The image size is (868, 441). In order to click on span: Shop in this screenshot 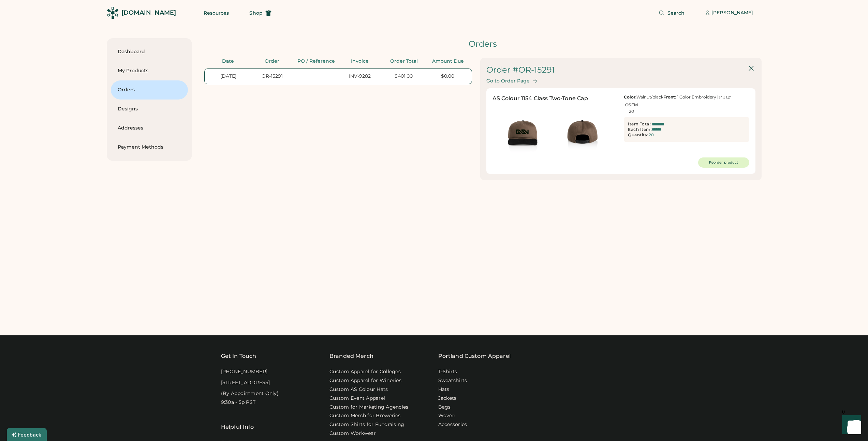, I will do `click(256, 13)`.